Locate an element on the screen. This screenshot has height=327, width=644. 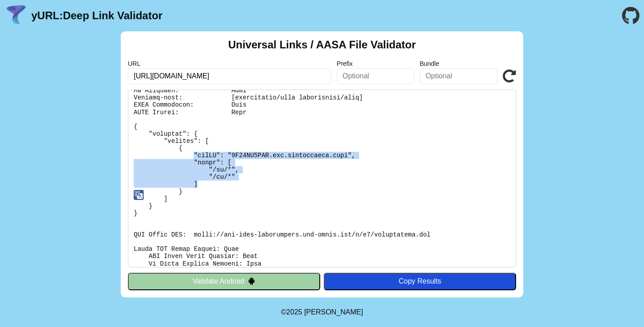
button: Validate Android is located at coordinates (224, 281).